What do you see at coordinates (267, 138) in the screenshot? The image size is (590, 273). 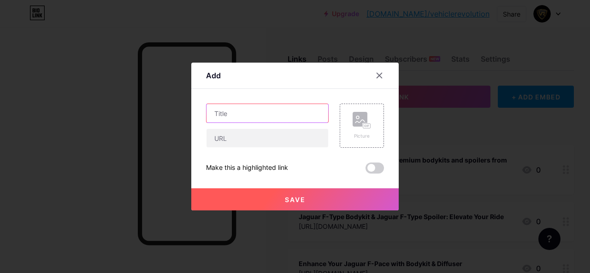 I see `input: URL` at bounding box center [267, 138].